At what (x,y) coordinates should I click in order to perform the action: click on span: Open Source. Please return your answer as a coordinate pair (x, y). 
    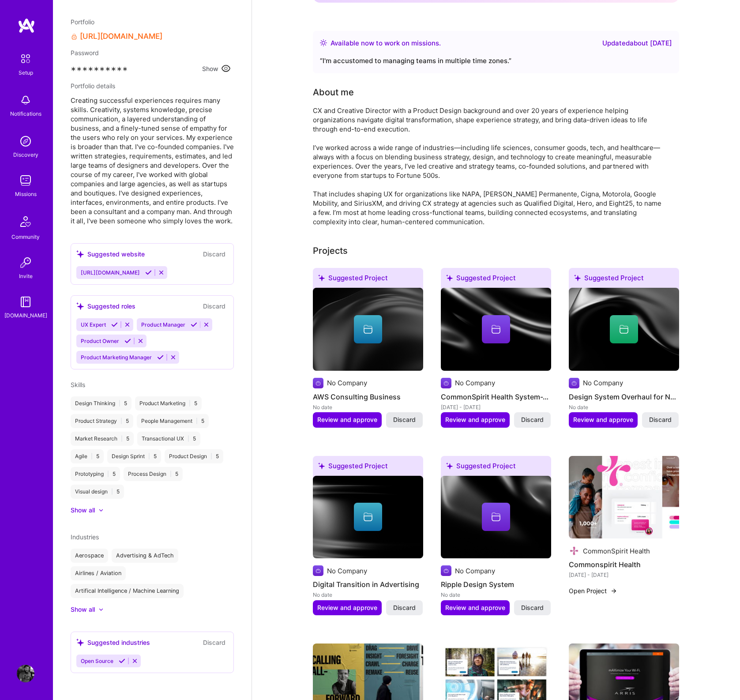
    Looking at the image, I should click on (97, 661).